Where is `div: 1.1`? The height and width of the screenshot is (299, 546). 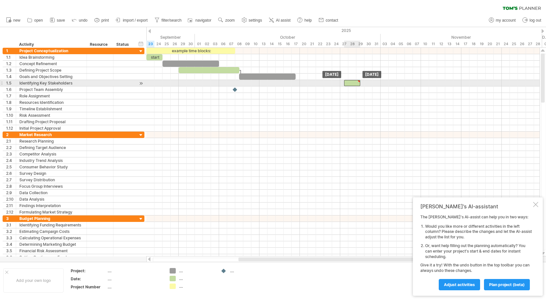 div: 1.1 is located at coordinates (11, 57).